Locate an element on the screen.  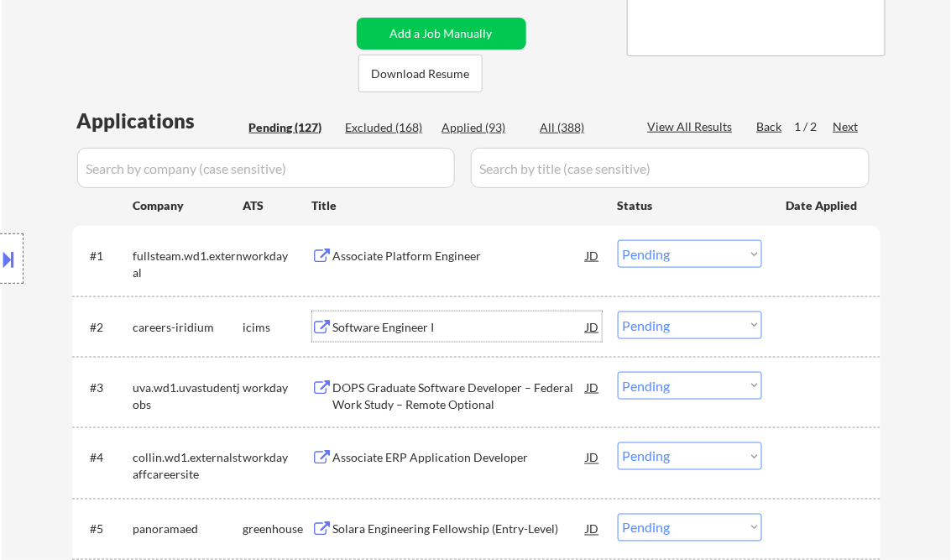
div: DOPS Graduate Software Developer – Federal Work Study – Remote Optional is located at coordinates (460, 396).